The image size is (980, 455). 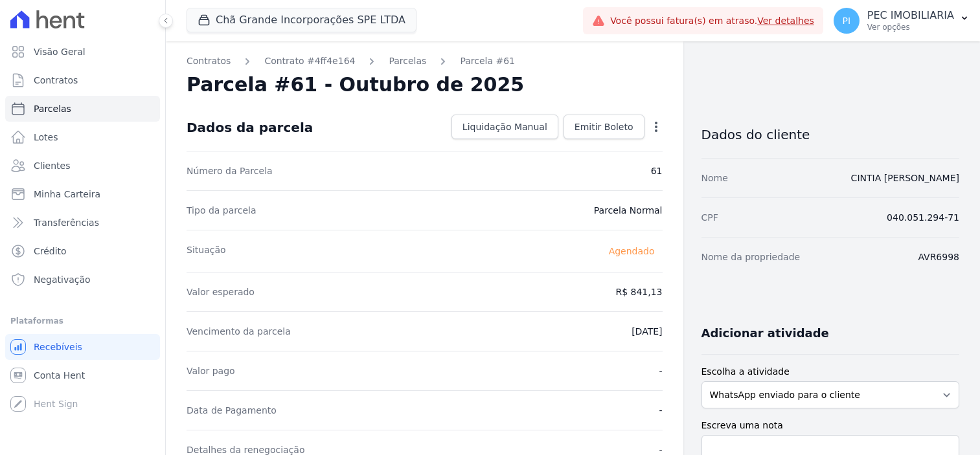 What do you see at coordinates (604, 127) in the screenshot?
I see `span: Emitir Boleto` at bounding box center [604, 127].